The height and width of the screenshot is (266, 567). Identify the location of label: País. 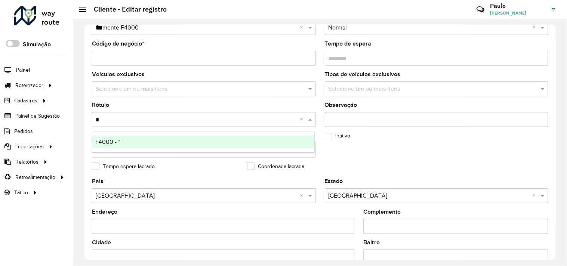
(97, 181).